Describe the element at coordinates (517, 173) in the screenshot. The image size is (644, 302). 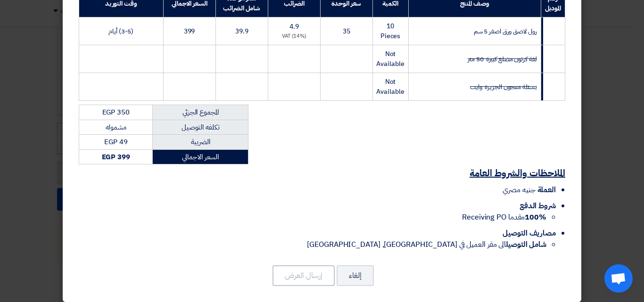
I see `u: الملاحظات والشروط العامة` at that location.